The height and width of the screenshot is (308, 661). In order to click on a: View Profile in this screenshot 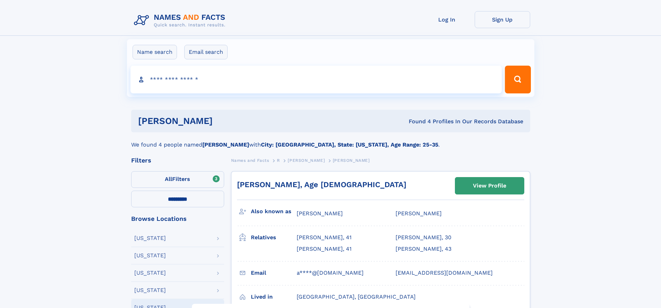, I will do `click(490, 186)`.